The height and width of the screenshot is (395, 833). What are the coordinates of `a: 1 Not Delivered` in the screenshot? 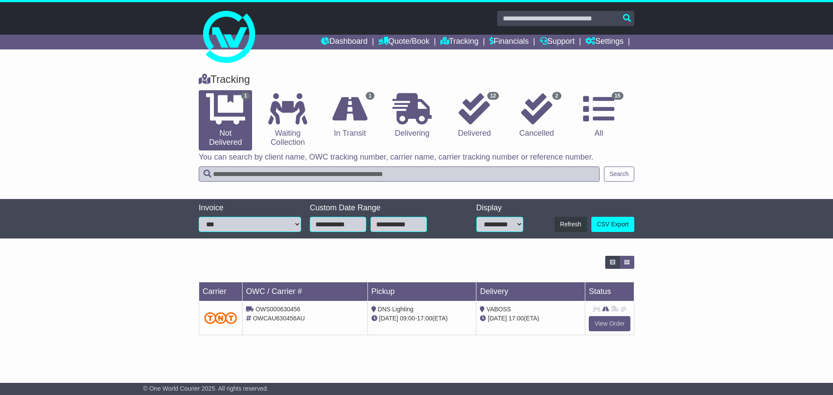 It's located at (225, 120).